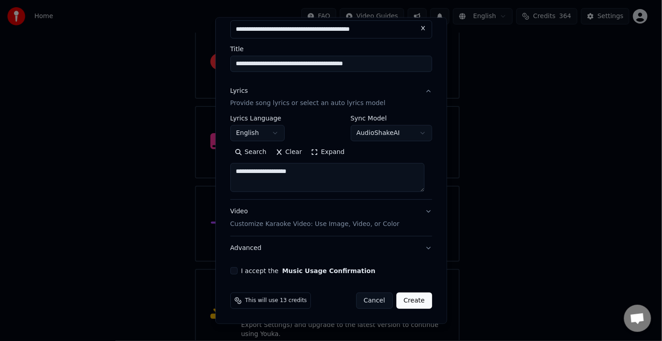  Describe the element at coordinates (315, 218) in the screenshot. I see `div: Video` at that location.